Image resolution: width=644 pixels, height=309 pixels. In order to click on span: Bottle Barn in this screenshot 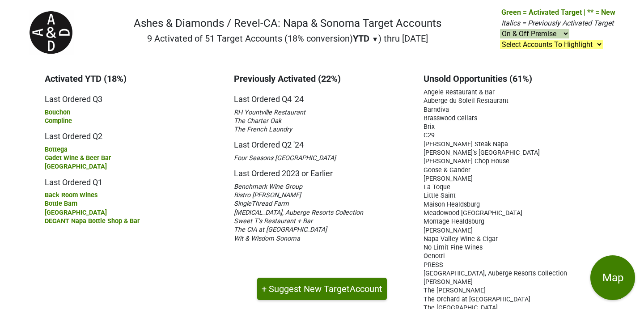, I will do `click(61, 204)`.